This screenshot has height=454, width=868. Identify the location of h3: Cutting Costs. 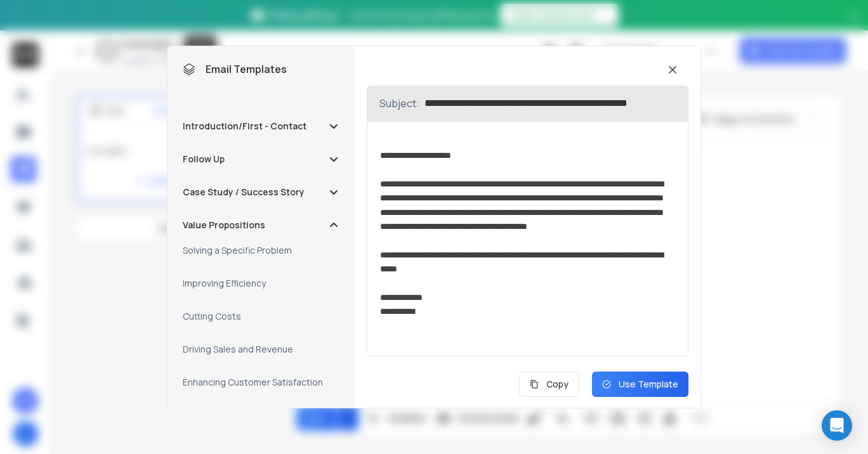
(212, 317).